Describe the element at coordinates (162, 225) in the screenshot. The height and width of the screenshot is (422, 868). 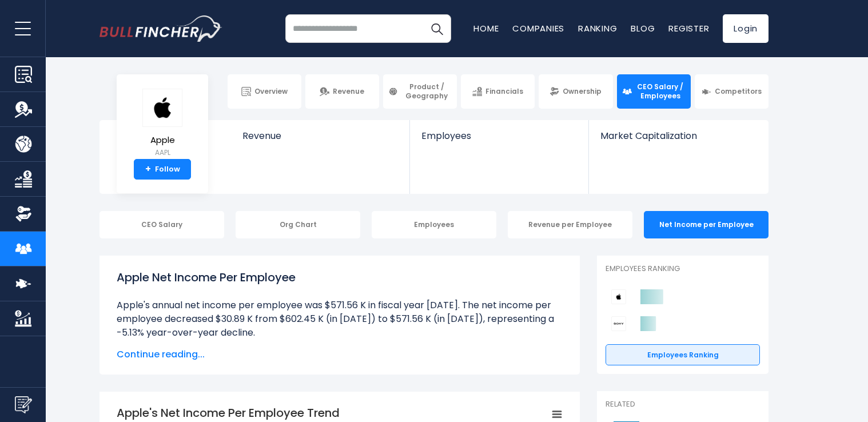
I see `div: CEO Salary` at that location.